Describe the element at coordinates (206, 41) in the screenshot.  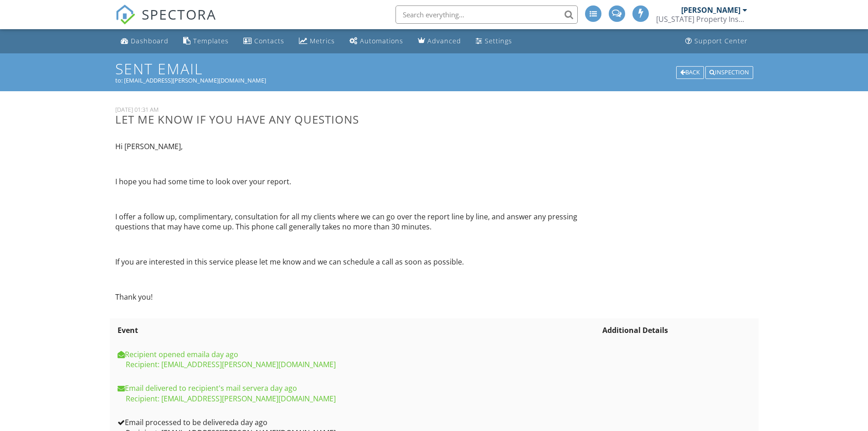
I see `a: Templates` at that location.